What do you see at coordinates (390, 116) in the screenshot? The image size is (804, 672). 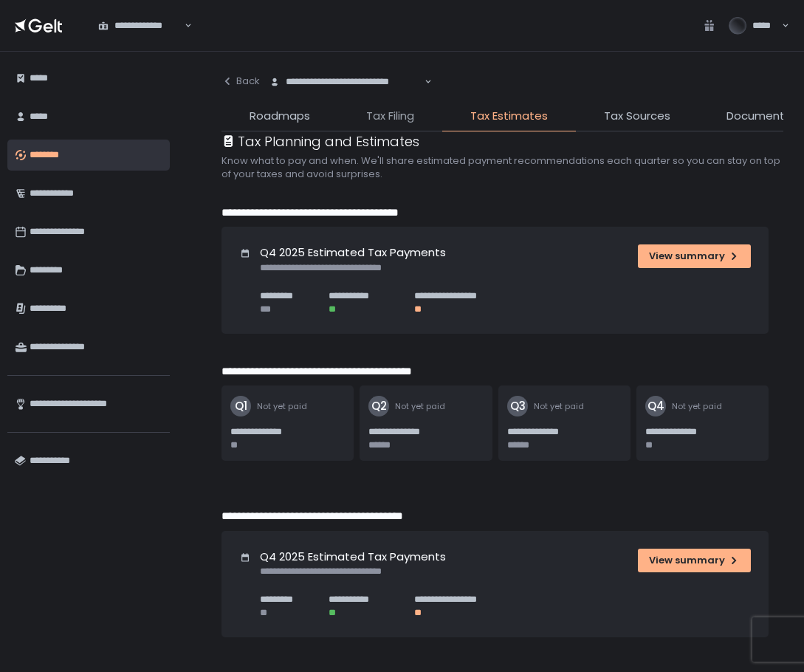 I see `span: Tax Filing` at bounding box center [390, 116].